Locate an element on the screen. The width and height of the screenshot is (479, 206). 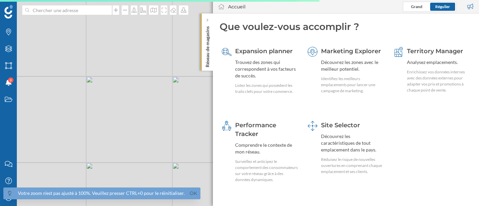
span: Grand is located at coordinates (417, 6).